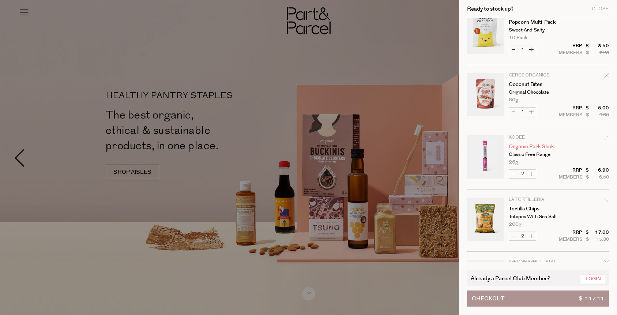 This screenshot has height=315, width=617. Describe the element at coordinates (514, 100) in the screenshot. I see `span: 60g` at that location.